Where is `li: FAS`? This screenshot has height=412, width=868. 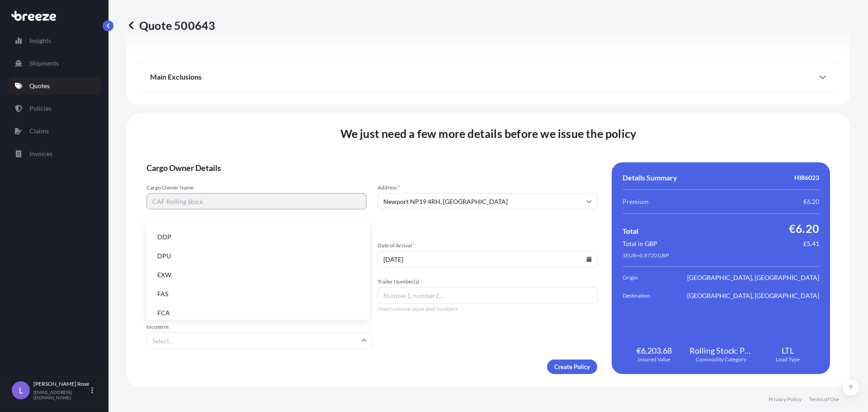
li: FAS is located at coordinates (258, 294).